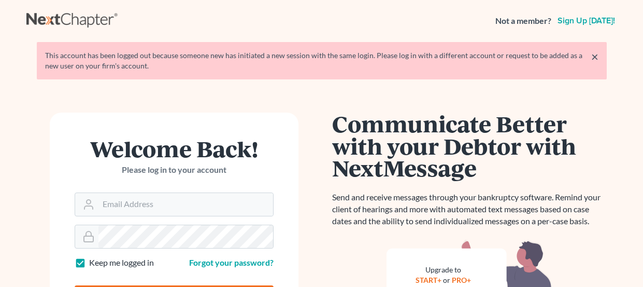  Describe the element at coordinates (524, 21) in the screenshot. I see `strong: Not a member?` at that location.